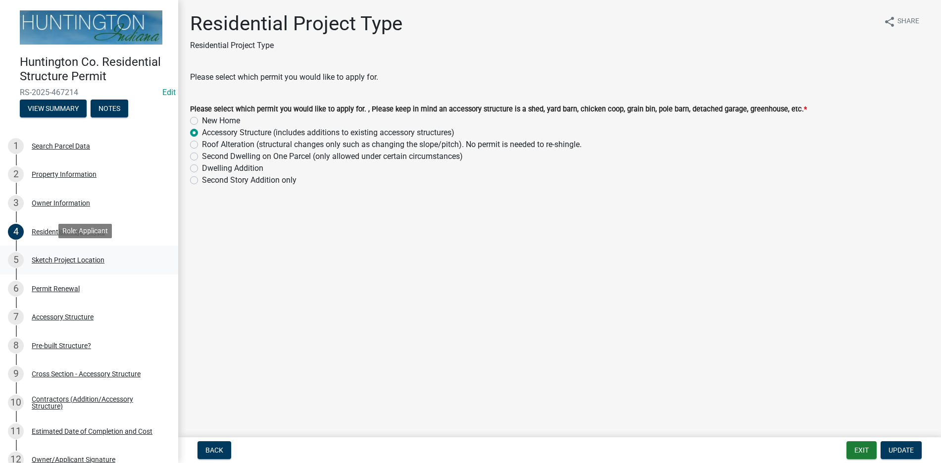  I want to click on label: Second Dwelling on One Parcel (only allowed under certain circumstances), so click(332, 157).